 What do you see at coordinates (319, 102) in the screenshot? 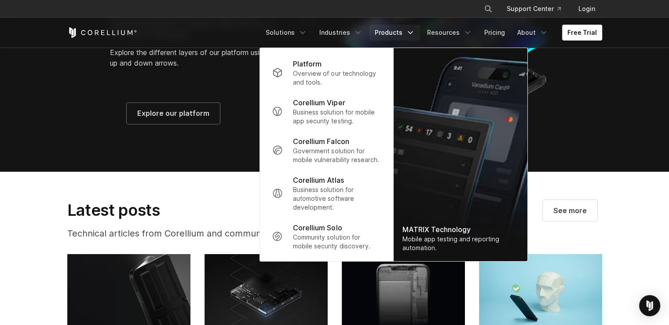
I see `p: Corellium Viper` at bounding box center [319, 102].